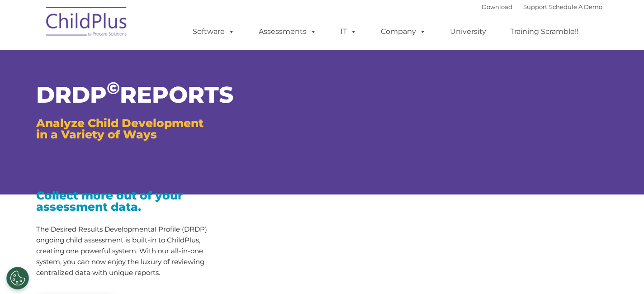  I want to click on p: The Desired Results Developmental Profile (DRDP) ongoing child assessment is built-in to ChildPlu..., so click(133, 251).